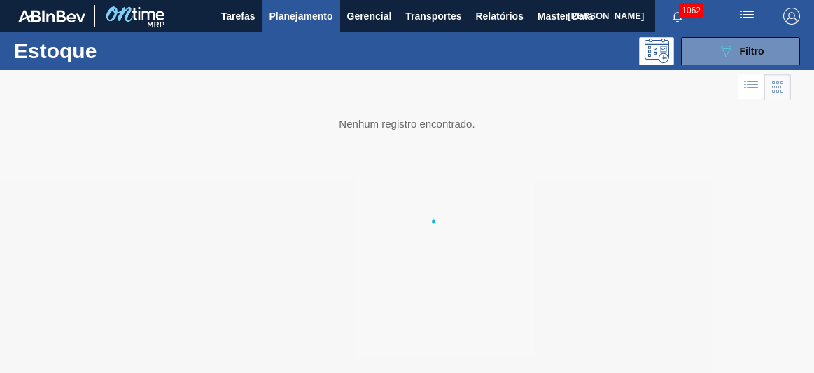 The height and width of the screenshot is (373, 814). What do you see at coordinates (691, 11) in the screenshot?
I see `span: 1062` at bounding box center [691, 11].